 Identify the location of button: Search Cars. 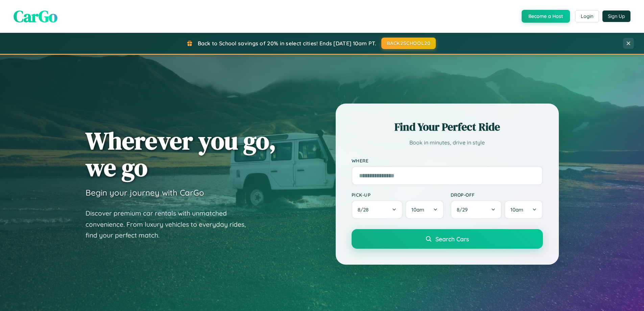
(447, 239).